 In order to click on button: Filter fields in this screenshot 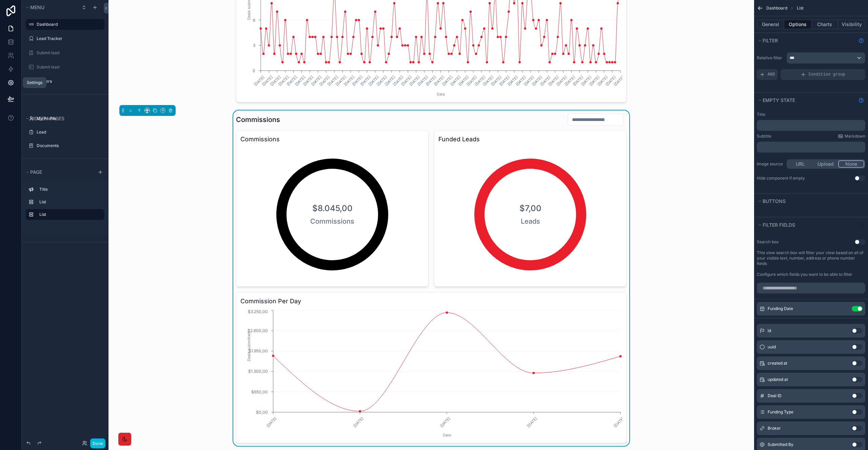, I will do `click(806, 225)`.